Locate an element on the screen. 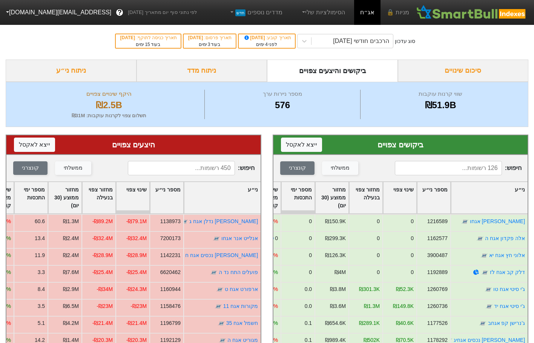  a: פועלים התח נד ה is located at coordinates (238, 272).